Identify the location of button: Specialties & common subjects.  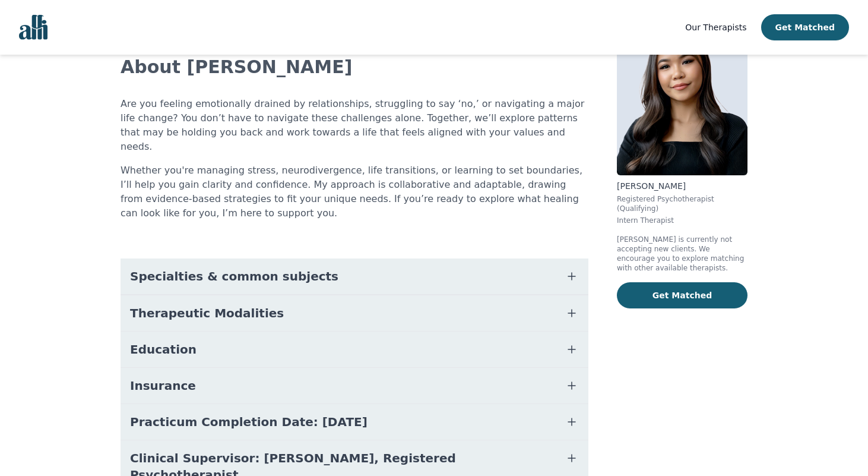
(354, 276).